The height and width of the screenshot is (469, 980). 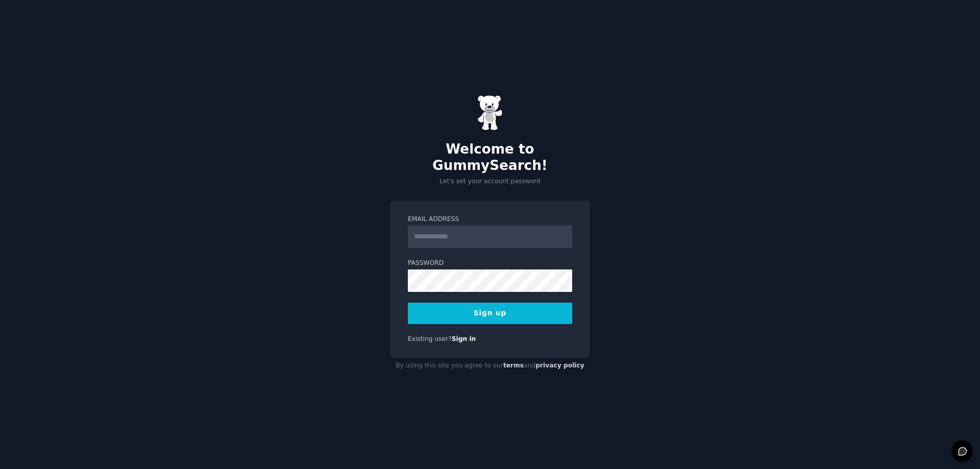 I want to click on div: By using this site you agree to our and, so click(x=490, y=366).